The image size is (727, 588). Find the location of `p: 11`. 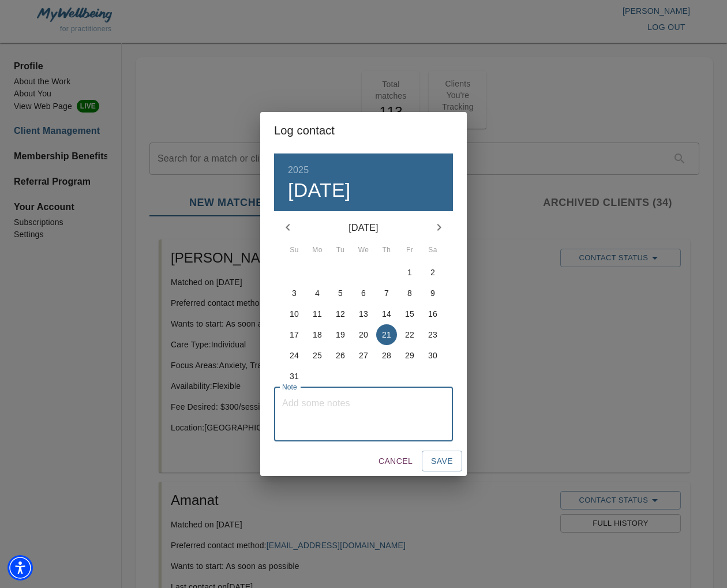

p: 11 is located at coordinates (318, 314).